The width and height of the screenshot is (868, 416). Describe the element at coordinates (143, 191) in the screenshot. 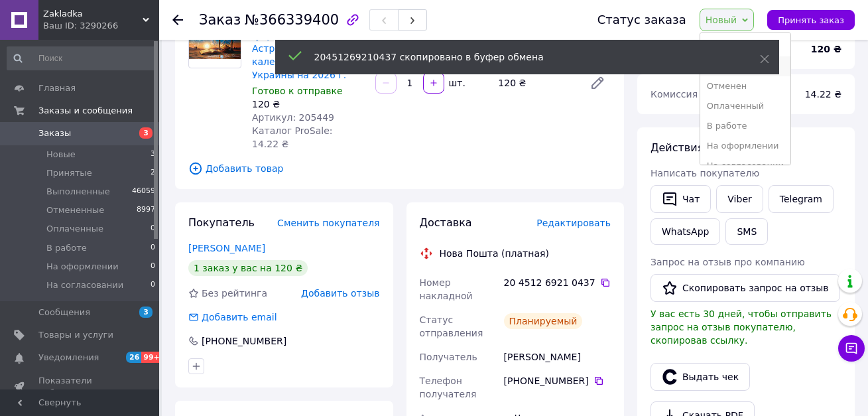

I see `span: 46059` at that location.